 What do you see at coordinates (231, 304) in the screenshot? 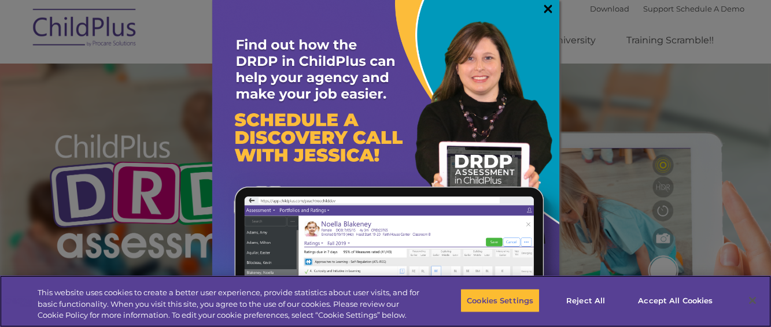
I see `div: This website uses cookies to create a better user experience, provide statistics about user visit...` at bounding box center [231, 304].